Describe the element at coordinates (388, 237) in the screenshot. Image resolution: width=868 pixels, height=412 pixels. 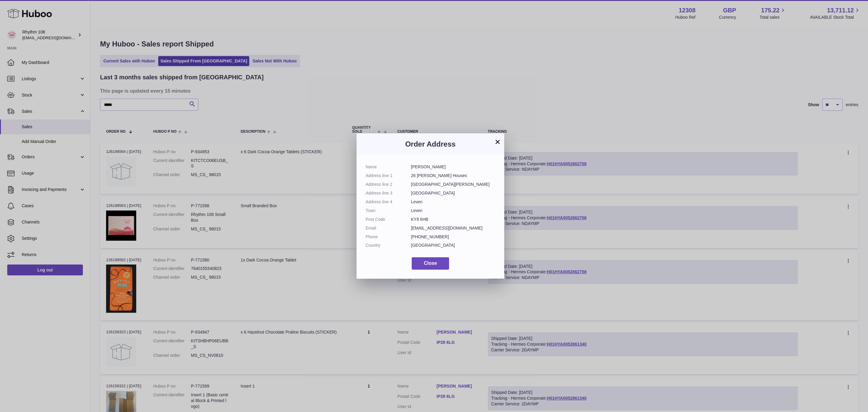
I see `dt: Phone` at that location.